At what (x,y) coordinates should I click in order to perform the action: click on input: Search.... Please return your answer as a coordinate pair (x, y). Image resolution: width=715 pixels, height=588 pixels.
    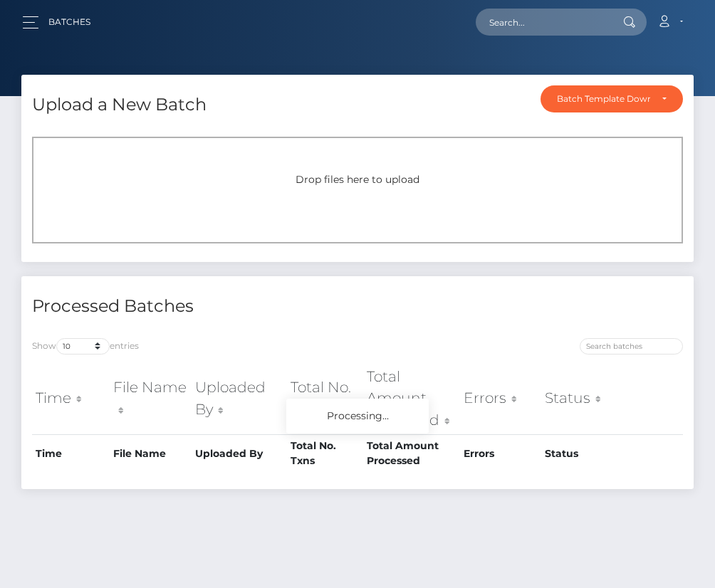
    Looking at the image, I should click on (543, 22).